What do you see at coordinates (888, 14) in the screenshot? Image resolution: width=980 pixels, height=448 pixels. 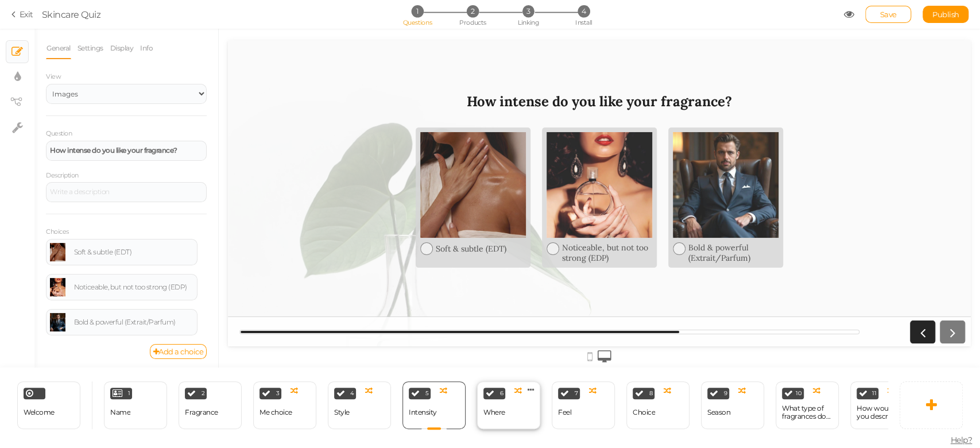 I see `div: Save` at bounding box center [888, 14].